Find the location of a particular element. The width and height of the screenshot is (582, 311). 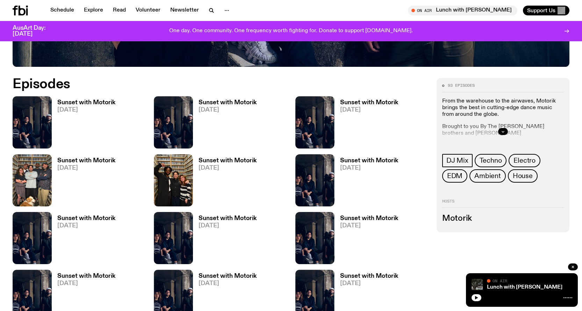

h3: Motorik is located at coordinates (503, 218).